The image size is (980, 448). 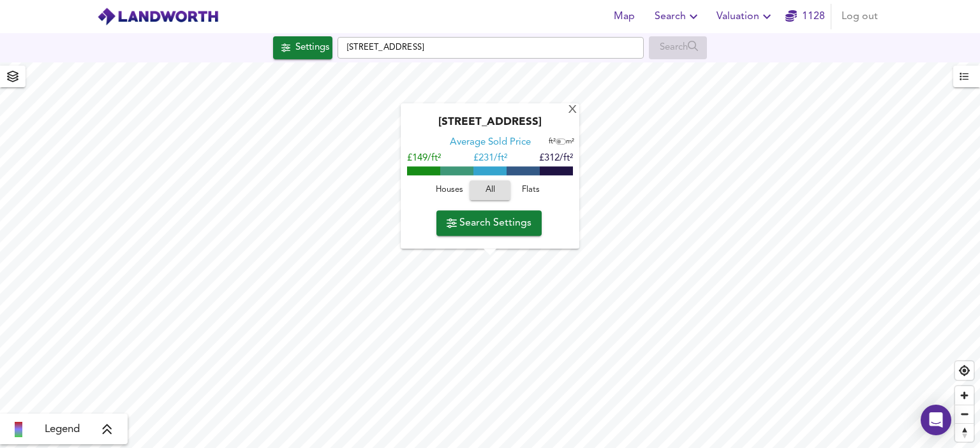 I want to click on div: Settings, so click(x=312, y=48).